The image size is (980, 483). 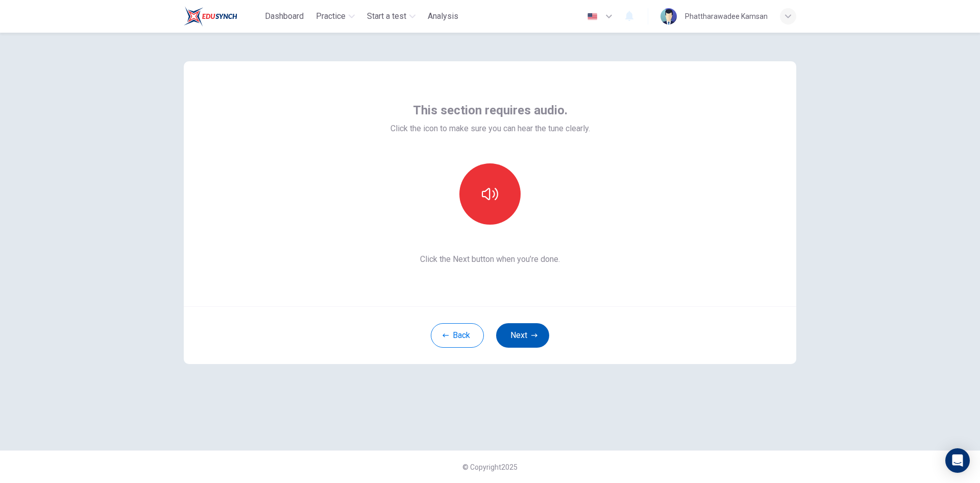 I want to click on button: Next, so click(x=523, y=335).